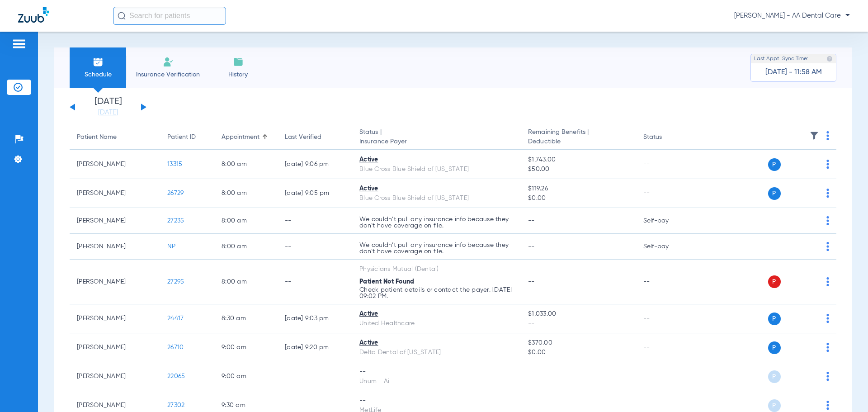 This screenshot has height=412, width=868. I want to click on span: Last Appt. Sync Time:, so click(781, 59).